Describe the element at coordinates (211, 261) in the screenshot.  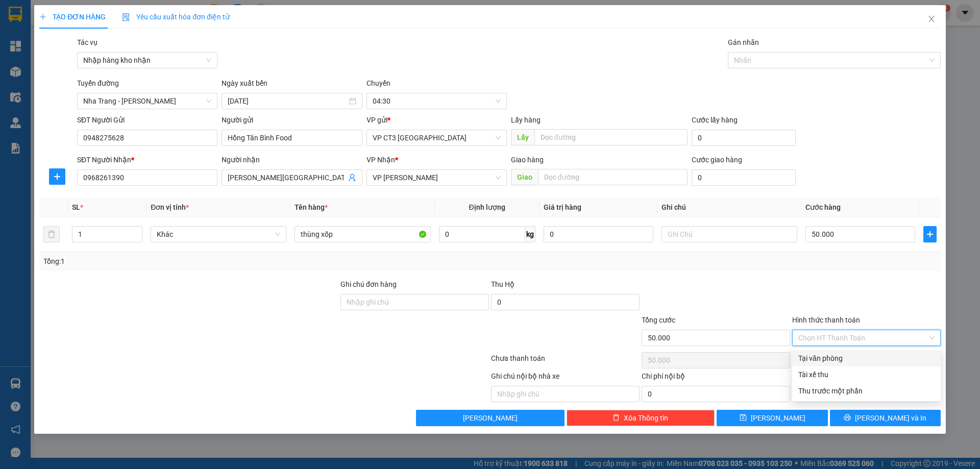
I see `div: Tổng: 1` at that location.